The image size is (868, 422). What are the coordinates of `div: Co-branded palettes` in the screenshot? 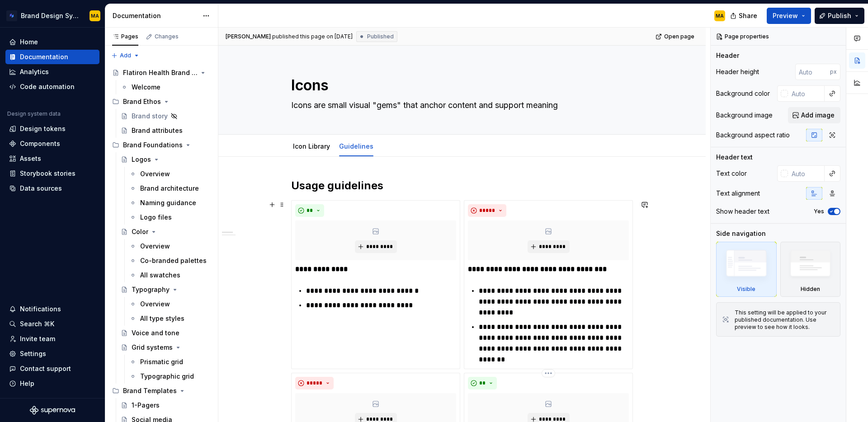 It's located at (173, 261).